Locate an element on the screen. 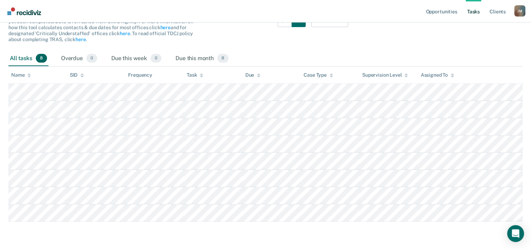 The width and height of the screenshot is (531, 249). div: Case Type is located at coordinates (318, 75).